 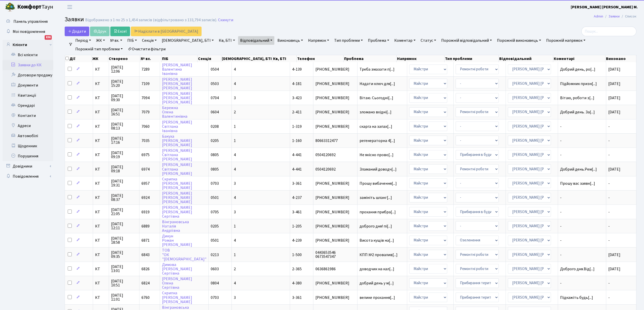 I want to click on a: Проблема, so click(x=378, y=41).